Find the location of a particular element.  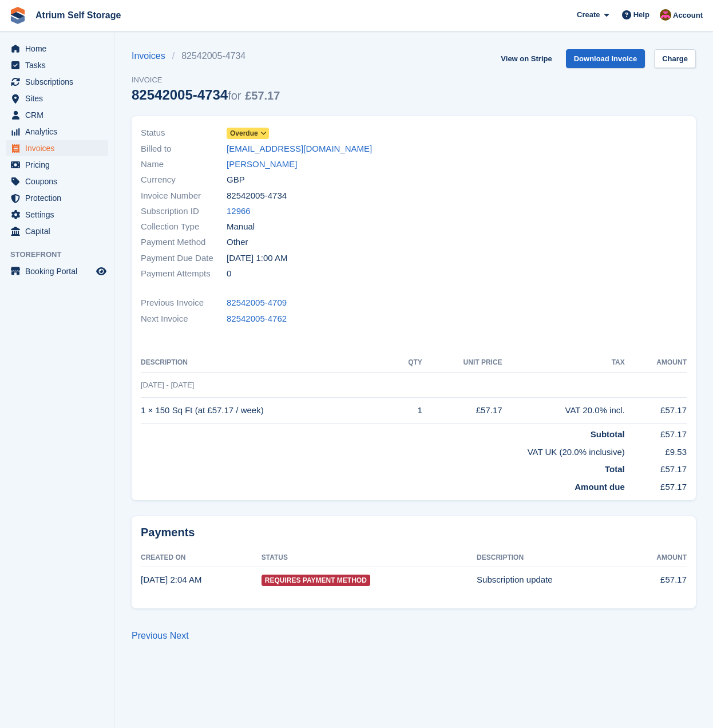

span: Invoices is located at coordinates (59, 148).